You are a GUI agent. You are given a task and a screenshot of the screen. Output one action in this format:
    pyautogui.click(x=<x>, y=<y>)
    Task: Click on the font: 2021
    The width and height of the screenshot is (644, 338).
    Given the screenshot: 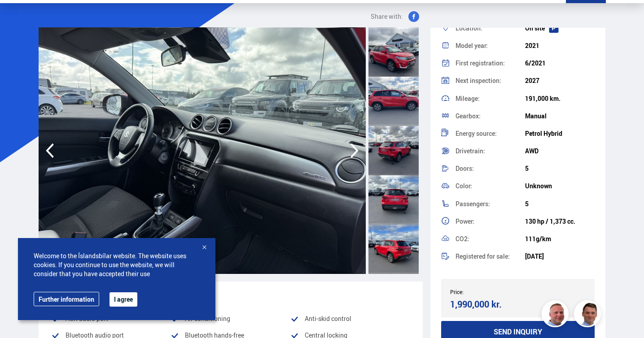 What is the action you would take?
    pyautogui.click(x=532, y=45)
    